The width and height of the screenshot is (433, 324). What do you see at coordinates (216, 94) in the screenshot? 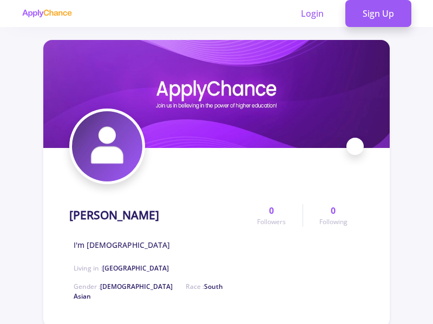
I see `img: Zahra Khajehpour galosalarcover image` at bounding box center [216, 94].